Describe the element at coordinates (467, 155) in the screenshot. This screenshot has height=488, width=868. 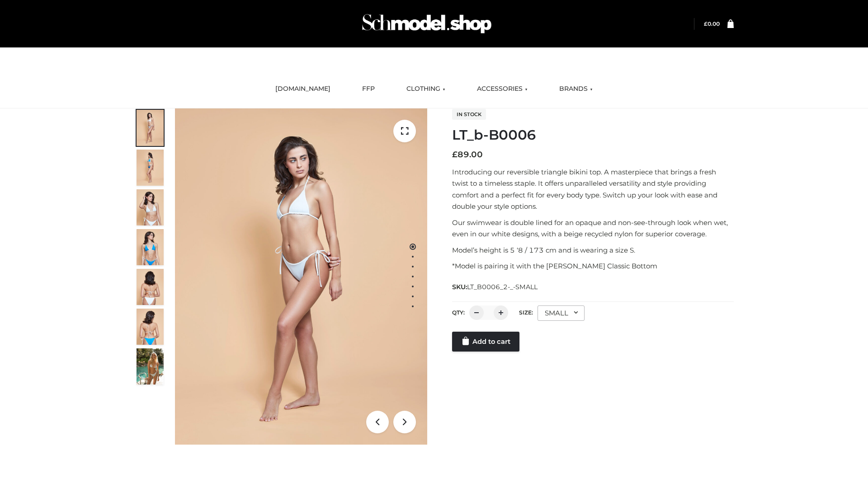
I see `bdi: 89.00` at that location.